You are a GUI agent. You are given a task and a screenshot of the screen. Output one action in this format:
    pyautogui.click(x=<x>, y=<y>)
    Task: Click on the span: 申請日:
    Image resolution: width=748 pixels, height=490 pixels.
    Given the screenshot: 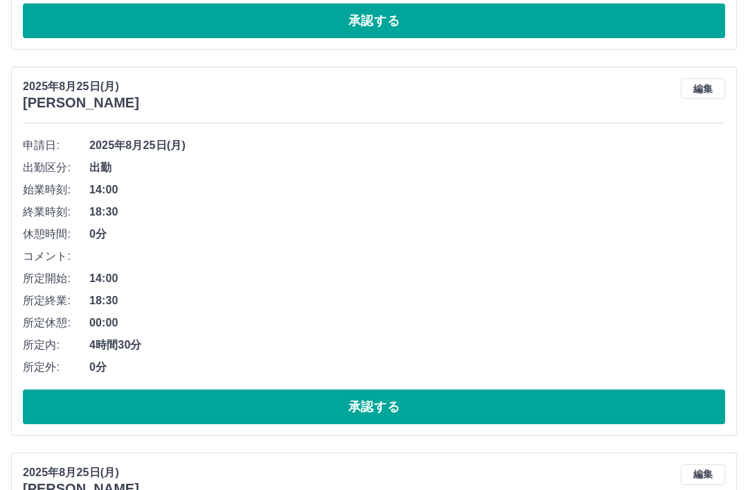 What is the action you would take?
    pyautogui.click(x=56, y=146)
    